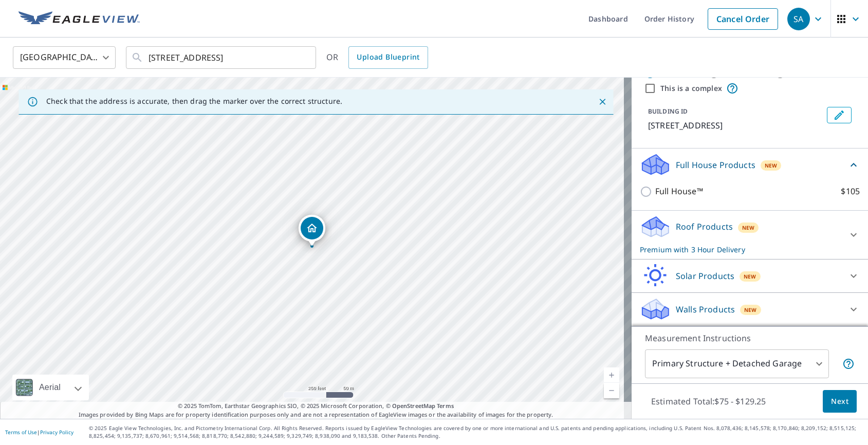 The height and width of the screenshot is (445, 868). I want to click on p: Solar Products, so click(704, 276).